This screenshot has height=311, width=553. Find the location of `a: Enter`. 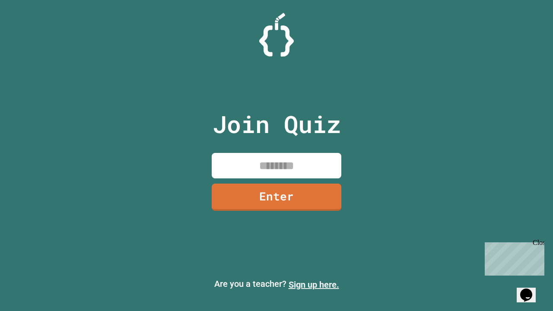

a: Enter is located at coordinates (276, 197).